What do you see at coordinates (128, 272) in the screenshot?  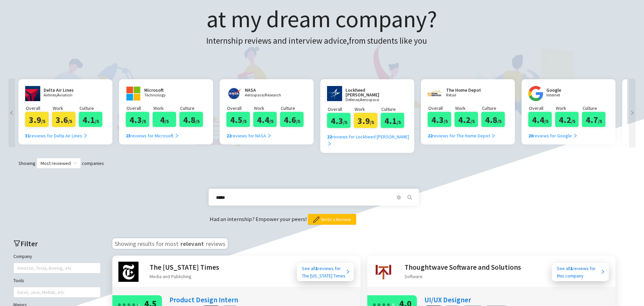 I see `img: The New York Times` at bounding box center [128, 272].